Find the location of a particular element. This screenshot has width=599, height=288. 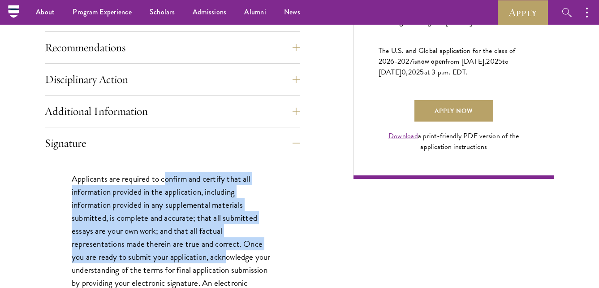

span: 7 is located at coordinates (411, 61).